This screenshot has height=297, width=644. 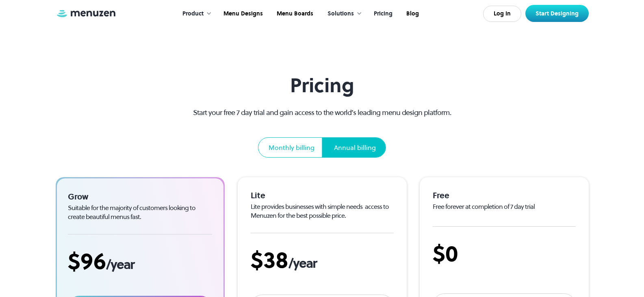 I want to click on div: Free, so click(x=504, y=195).